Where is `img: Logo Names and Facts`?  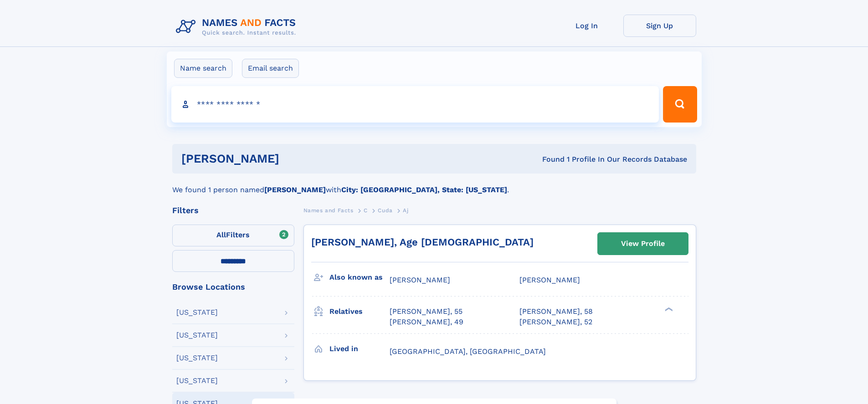 img: Logo Names and Facts is located at coordinates (238, 27).